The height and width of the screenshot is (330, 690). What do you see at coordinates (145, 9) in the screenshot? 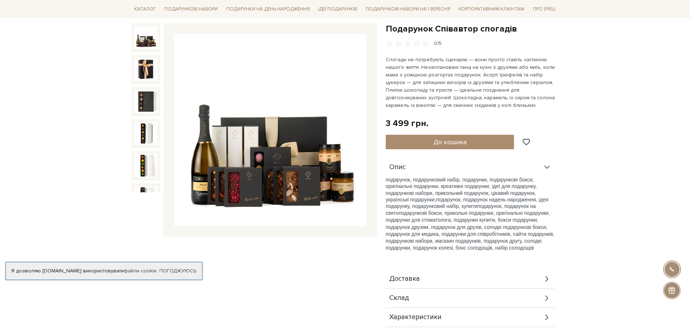
I see `a: Каталог` at bounding box center [145, 9].